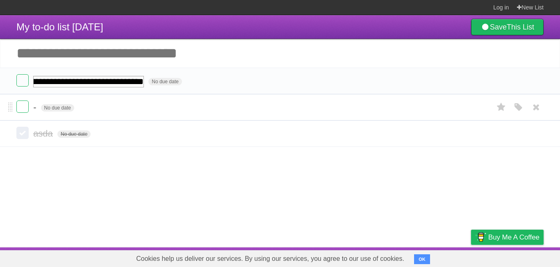 The image size is (560, 267). What do you see at coordinates (520, 27) in the screenshot?
I see `b: This List` at bounding box center [520, 27].